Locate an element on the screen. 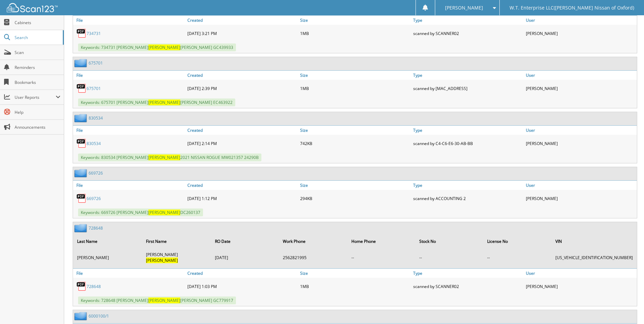 The height and width of the screenshot is (324, 644). span: Bookmarks is located at coordinates (37, 82).